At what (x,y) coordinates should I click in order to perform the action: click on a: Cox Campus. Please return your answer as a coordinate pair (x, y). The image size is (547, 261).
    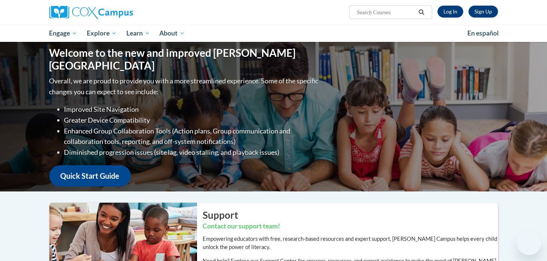
    Looking at the image, I should click on (120, 12).